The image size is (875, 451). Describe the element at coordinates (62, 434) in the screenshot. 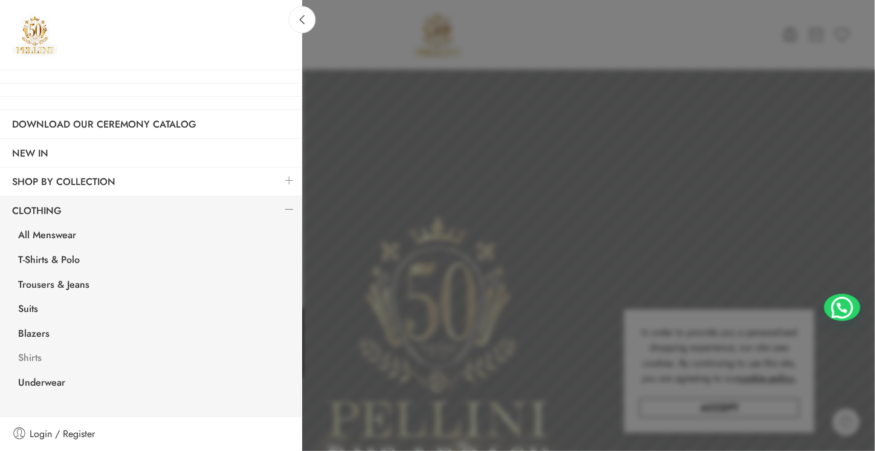

I see `span: Login / Register` at that location.